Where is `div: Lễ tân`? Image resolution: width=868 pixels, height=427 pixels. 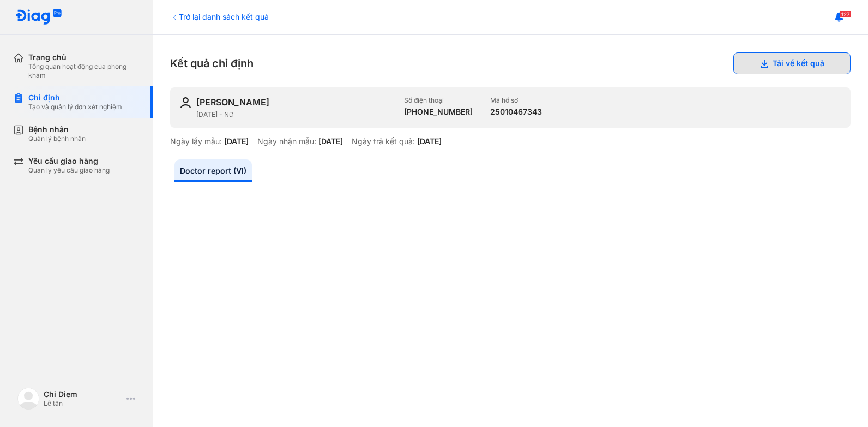
div: Lễ tân is located at coordinates (83, 404).